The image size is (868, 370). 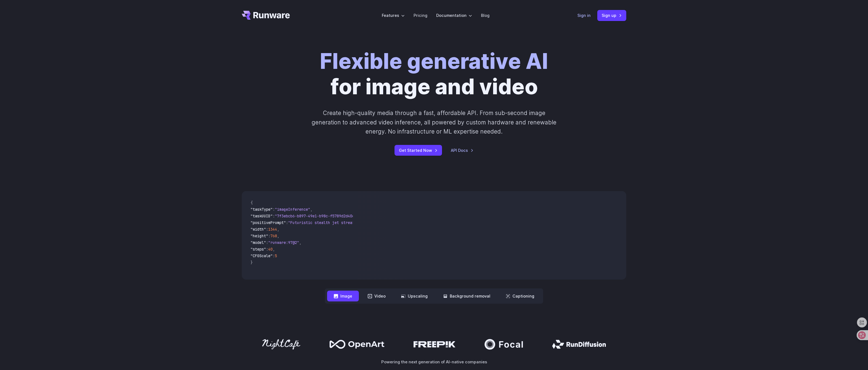 What do you see at coordinates (419, 150) in the screenshot?
I see `a: Get Started Now` at bounding box center [419, 150].